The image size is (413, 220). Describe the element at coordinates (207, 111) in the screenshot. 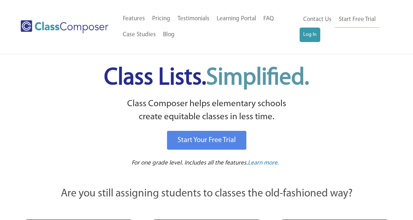

I see `p: Class Composer helps elementary schools create equitable classes in less time.` at that location.